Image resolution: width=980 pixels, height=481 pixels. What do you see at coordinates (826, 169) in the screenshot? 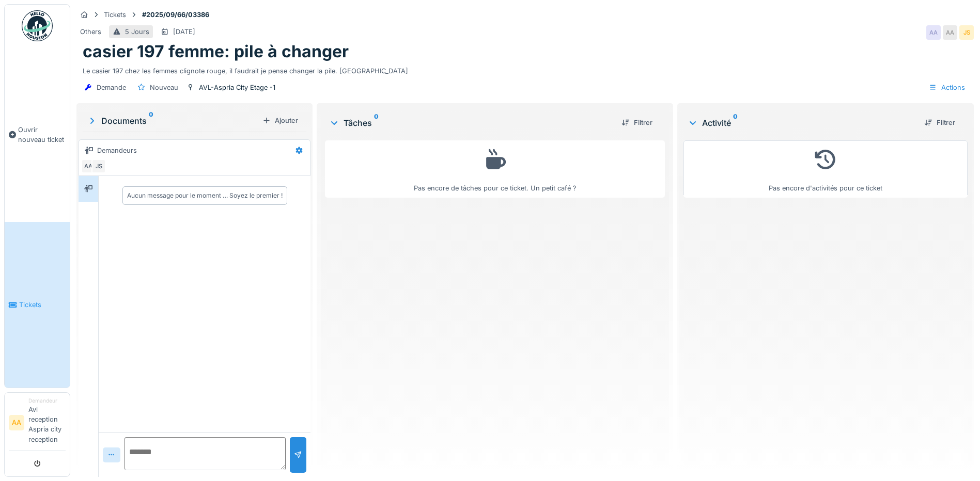
I see `div: Pas encore d'activités pour ce ticket` at bounding box center [826, 169].